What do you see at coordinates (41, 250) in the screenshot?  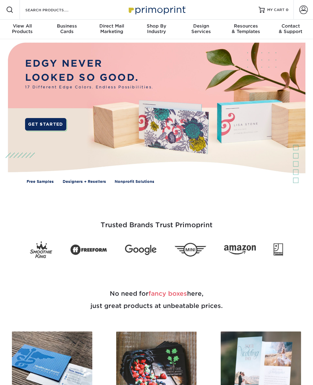 I see `img: Smoothie King` at bounding box center [41, 250].